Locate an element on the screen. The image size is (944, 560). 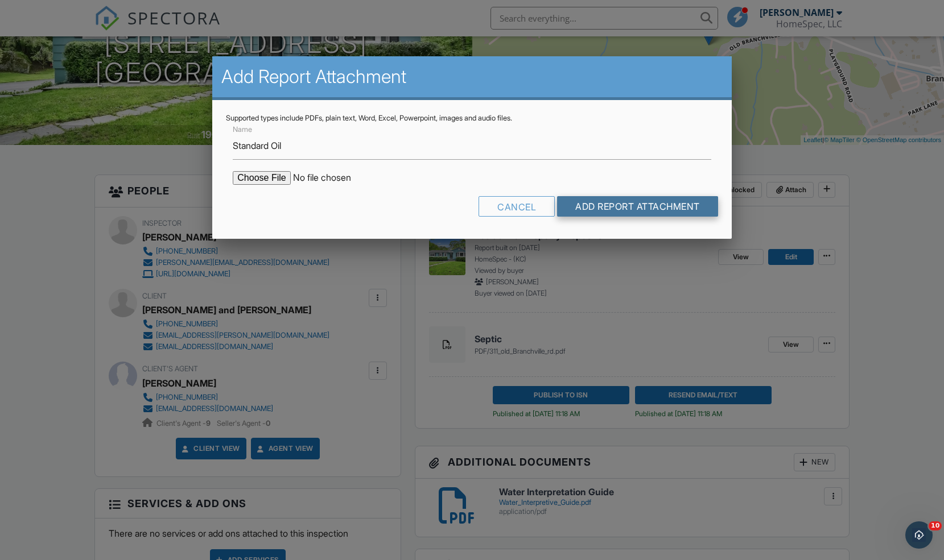
div: Cancel is located at coordinates (517, 207).